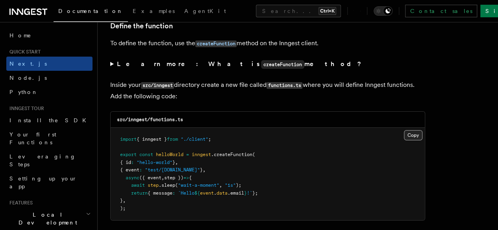 The height and width of the screenshot is (230, 498). Describe the element at coordinates (298, 11) in the screenshot. I see `button: Search...Ctrl+K` at that location.